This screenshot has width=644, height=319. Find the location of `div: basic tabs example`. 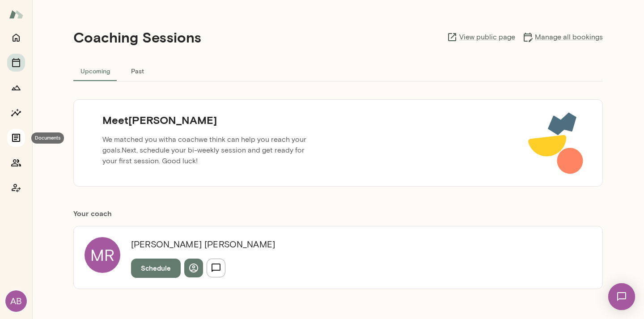

div: basic tabs example is located at coordinates (338, 70).